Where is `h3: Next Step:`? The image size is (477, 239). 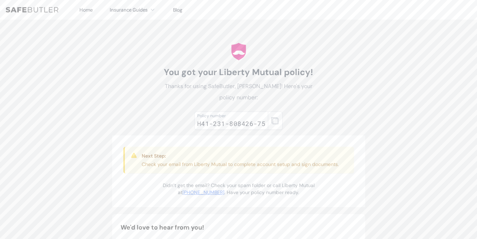
h3: Next Step: is located at coordinates (240, 156).